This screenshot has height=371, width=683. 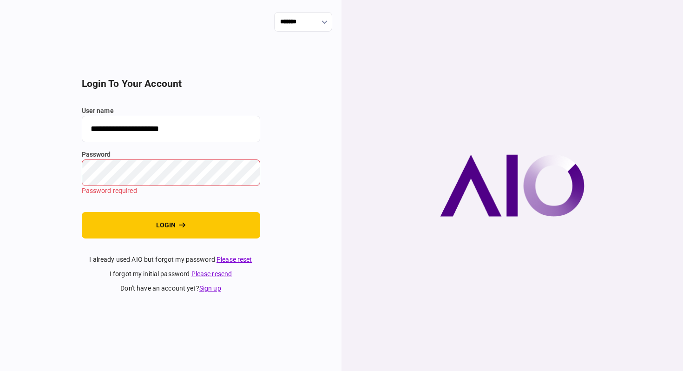 What do you see at coordinates (171, 129) in the screenshot?
I see `input: user name` at bounding box center [171, 129].